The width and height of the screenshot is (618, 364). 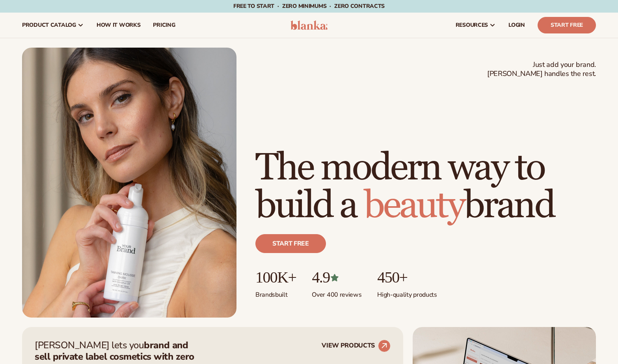 What do you see at coordinates (356, 346) in the screenshot?
I see `a: VIEW PRODUCTS` at bounding box center [356, 346].